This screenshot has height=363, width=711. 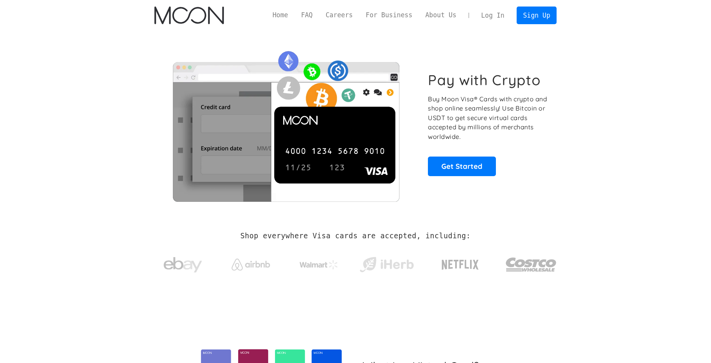 What do you see at coordinates (251, 265) in the screenshot?
I see `img: Airbnb` at bounding box center [251, 265].